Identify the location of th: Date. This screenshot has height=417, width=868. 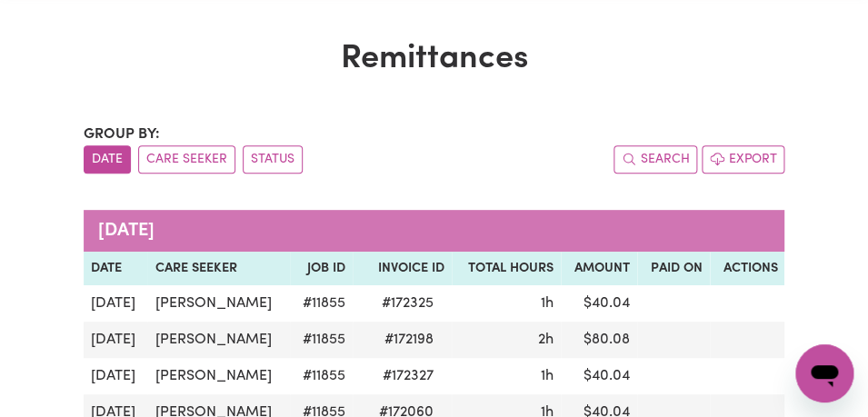
(116, 269).